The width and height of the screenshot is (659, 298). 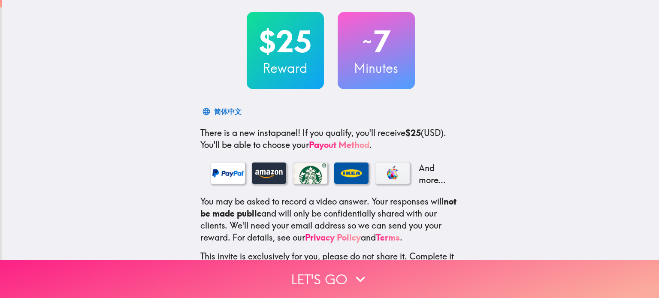 I want to click on button: 简体中文, so click(x=223, y=112).